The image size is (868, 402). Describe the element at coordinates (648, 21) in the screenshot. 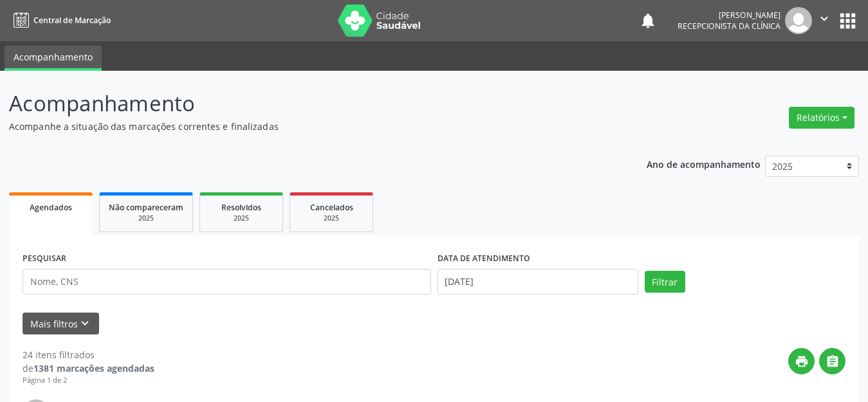

I see `button: notifications` at that location.